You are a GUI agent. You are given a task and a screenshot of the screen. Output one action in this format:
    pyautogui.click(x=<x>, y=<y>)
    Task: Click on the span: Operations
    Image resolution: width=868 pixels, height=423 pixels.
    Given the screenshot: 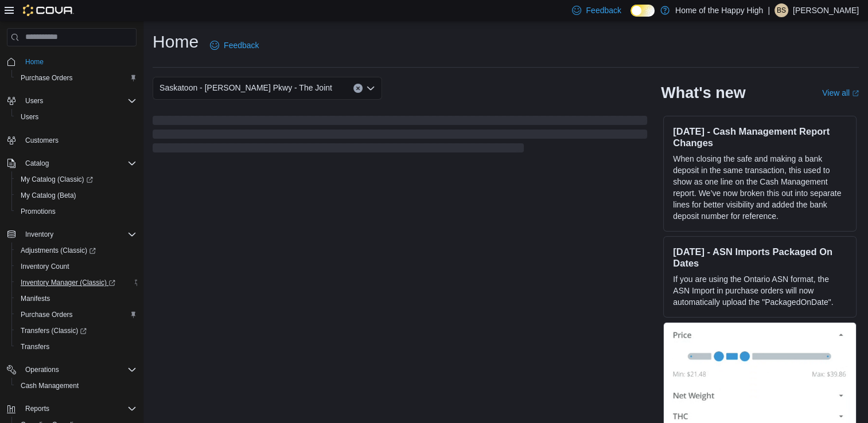 What is the action you would take?
    pyautogui.click(x=42, y=369)
    